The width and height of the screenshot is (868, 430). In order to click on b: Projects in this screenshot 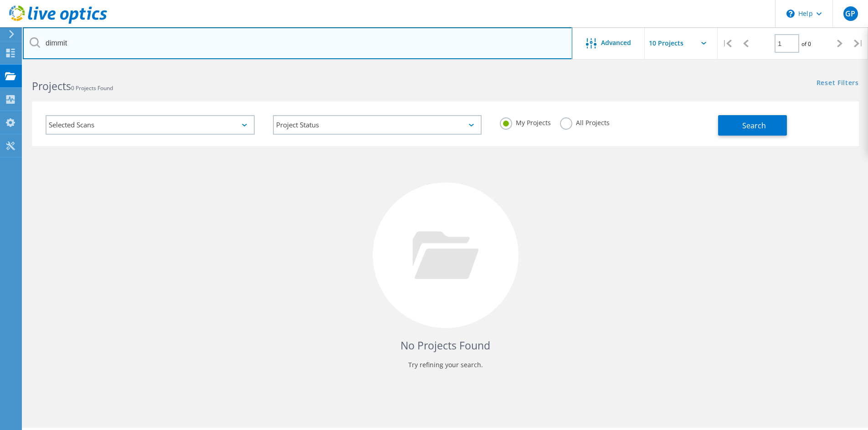, I will do `click(52, 86)`.